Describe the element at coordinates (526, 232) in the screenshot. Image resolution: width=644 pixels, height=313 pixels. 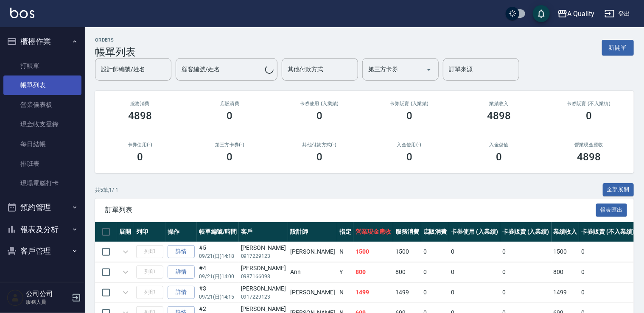
I see `th: 卡券販賣 (入業績)` at that location.